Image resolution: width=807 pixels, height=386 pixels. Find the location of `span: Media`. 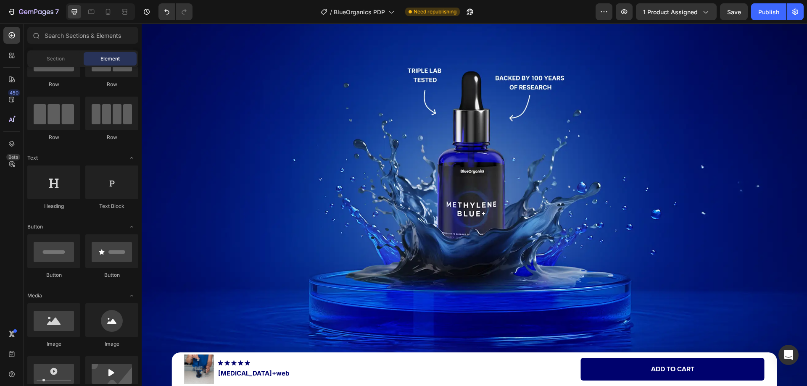

span: Media is located at coordinates (34, 296).